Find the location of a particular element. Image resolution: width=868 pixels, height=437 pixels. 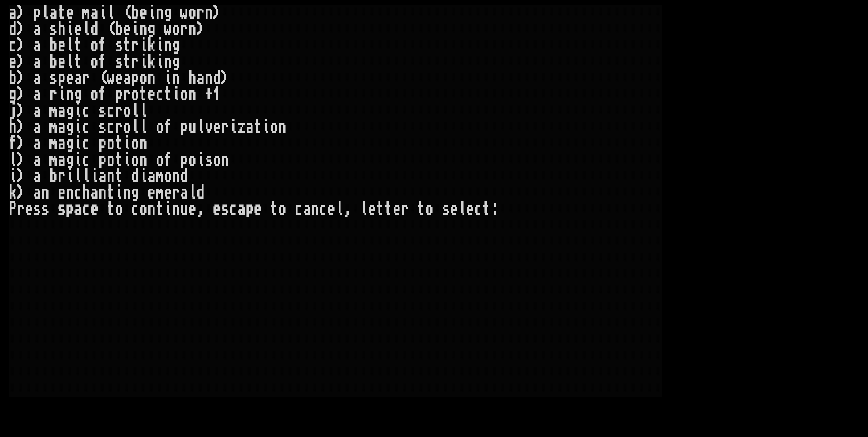

div: z is located at coordinates (241, 127).